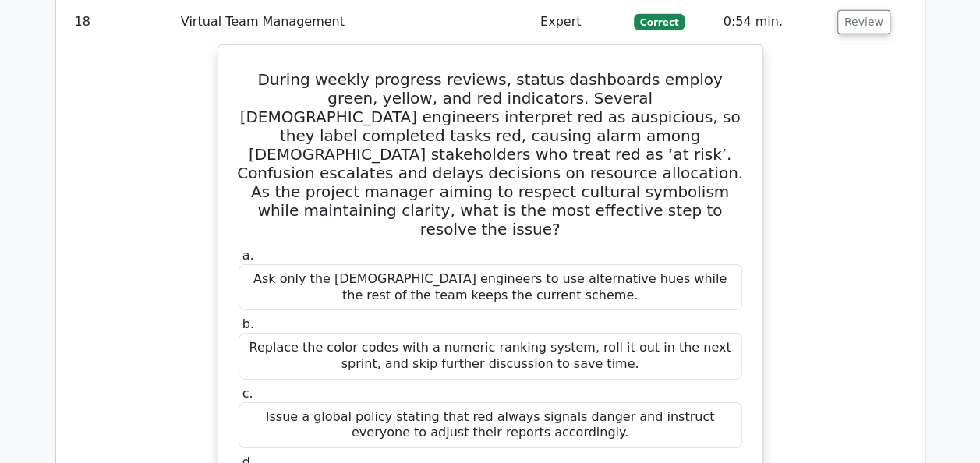 This screenshot has height=463, width=980. I want to click on h5: During weekly progress reviews, status dashboards employ green, yellow, and red indicators. Sever..., so click(490, 155).